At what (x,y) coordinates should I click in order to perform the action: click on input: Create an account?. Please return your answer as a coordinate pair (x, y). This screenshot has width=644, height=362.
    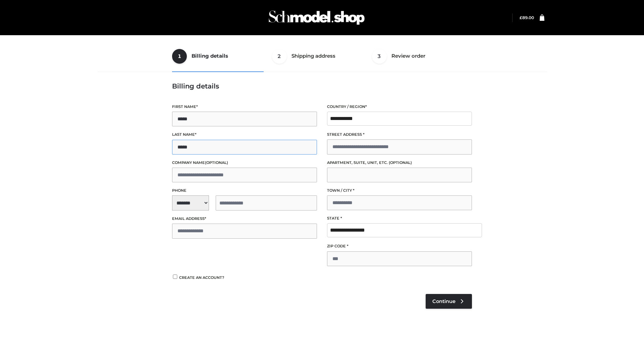
    Looking at the image, I should click on (175, 276).